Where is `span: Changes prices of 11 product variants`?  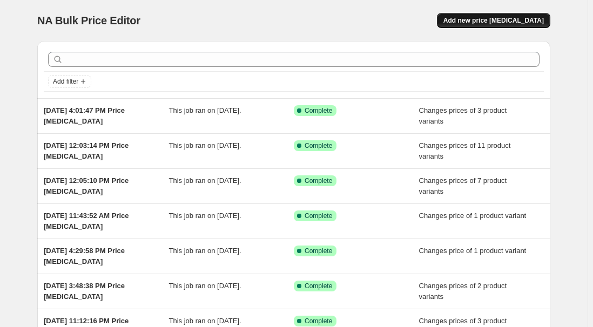
span: Changes prices of 11 product variants is located at coordinates (465, 151).